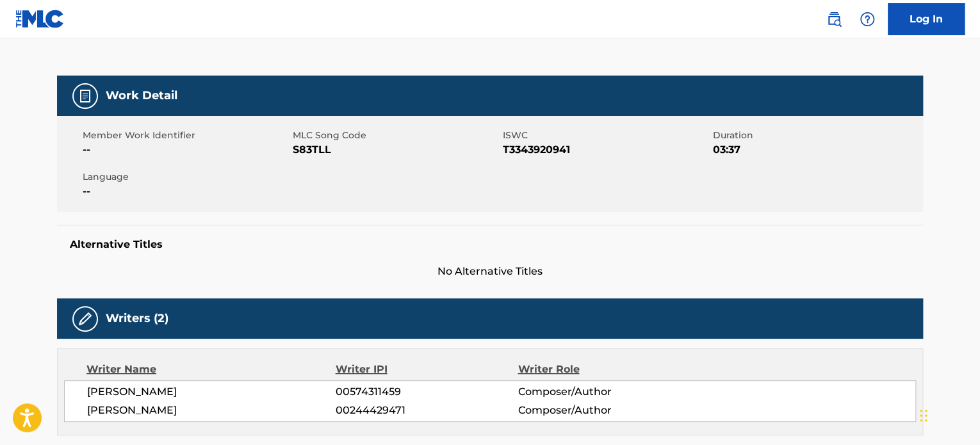 The width and height of the screenshot is (980, 445). What do you see at coordinates (816, 150) in the screenshot?
I see `span: 03:37` at bounding box center [816, 150].